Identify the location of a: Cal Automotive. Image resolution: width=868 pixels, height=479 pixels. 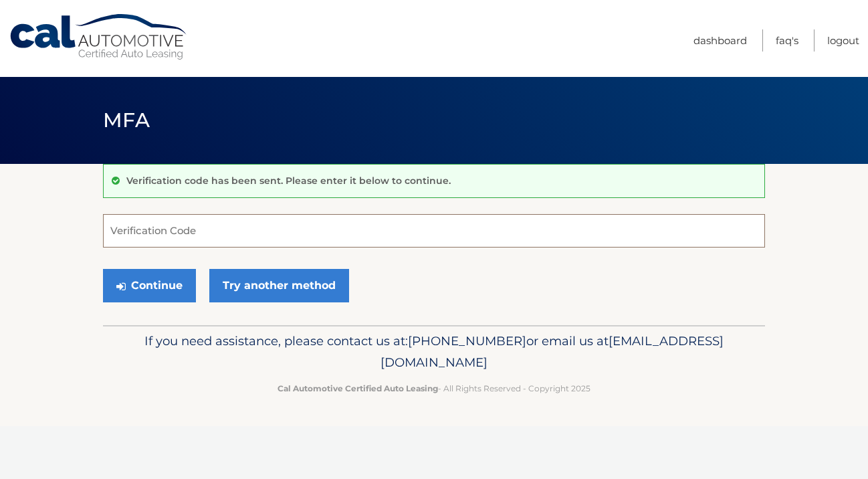
(99, 37).